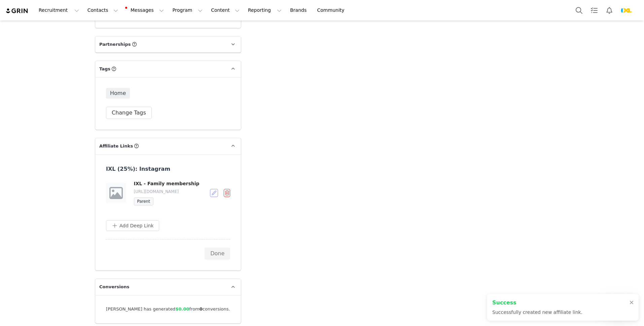 This screenshot has height=326, width=644. I want to click on button: Program, so click(188, 10).